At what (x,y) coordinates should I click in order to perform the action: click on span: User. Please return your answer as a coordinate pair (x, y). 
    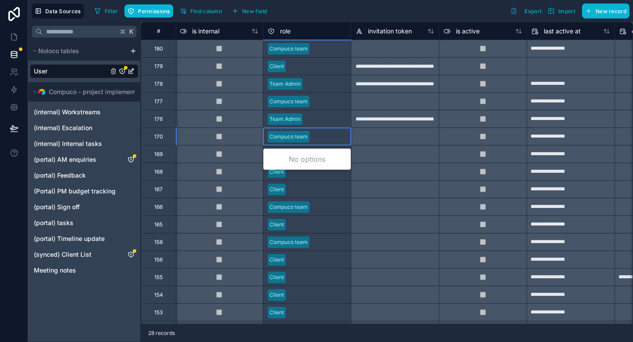
    Looking at the image, I should click on (40, 71).